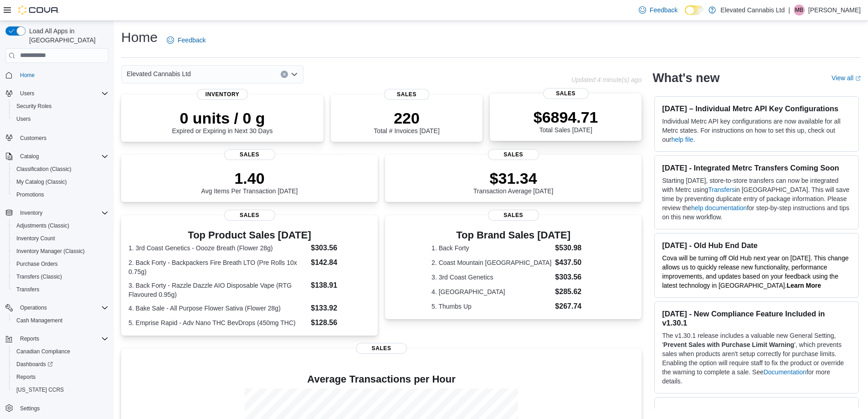  I want to click on p: $6894.71, so click(566, 117).